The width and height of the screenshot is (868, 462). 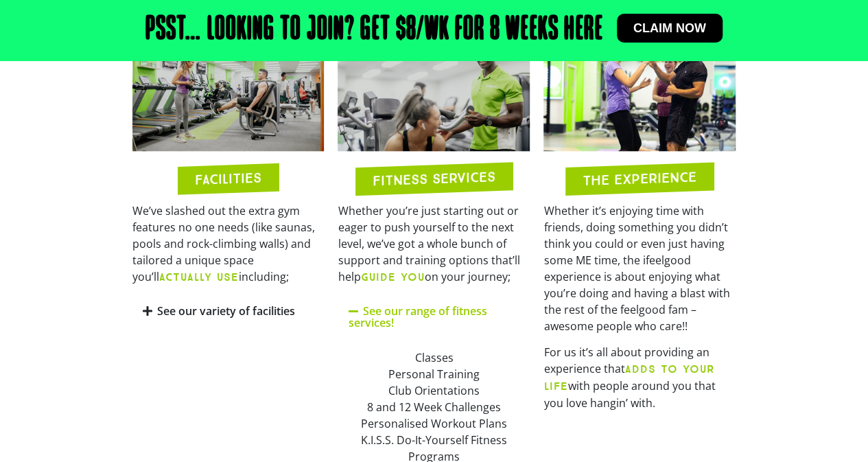 What do you see at coordinates (639, 179) in the screenshot?
I see `h2: THE EXPERIENCE` at bounding box center [639, 179].